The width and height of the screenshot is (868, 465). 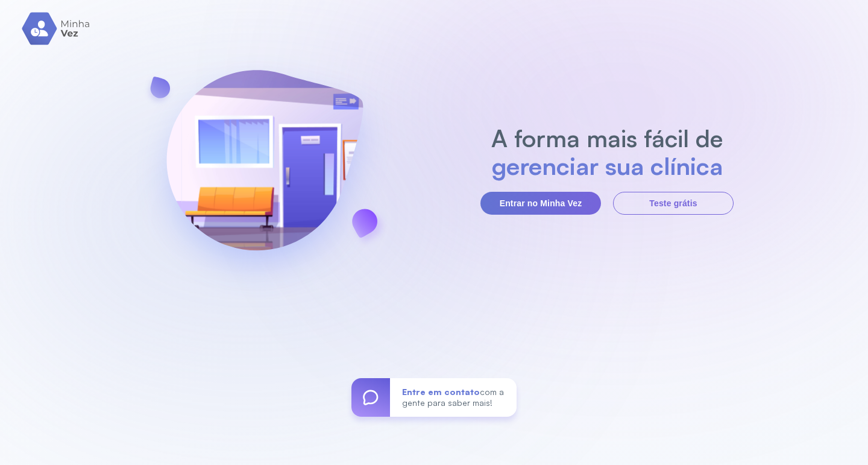 I want to click on img: logo.svg, so click(x=56, y=29).